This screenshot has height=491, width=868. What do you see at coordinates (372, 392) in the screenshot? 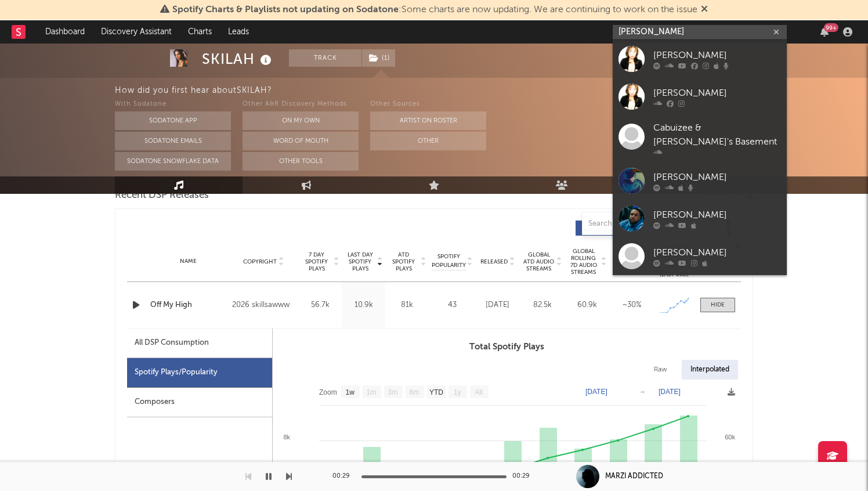
I see `text: 1m` at bounding box center [372, 392].